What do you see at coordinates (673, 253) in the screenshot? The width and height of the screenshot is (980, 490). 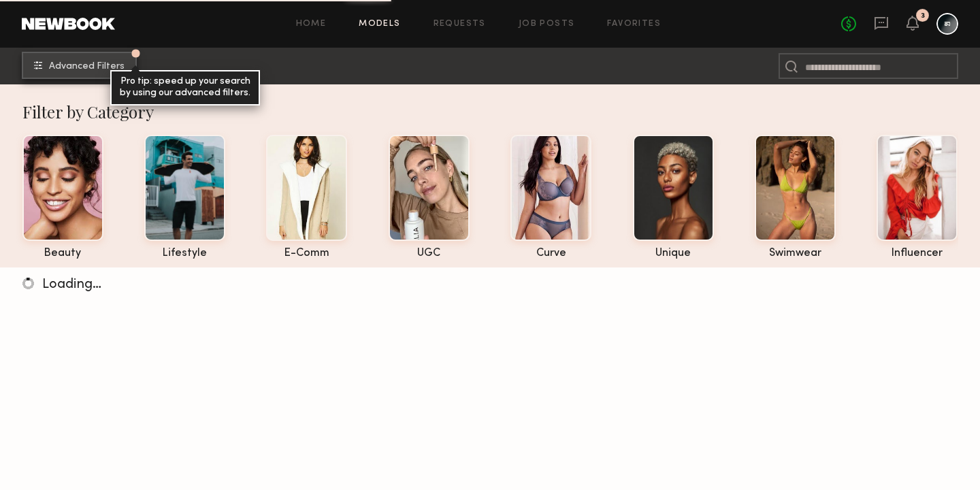 I see `div: unique` at bounding box center [673, 253].